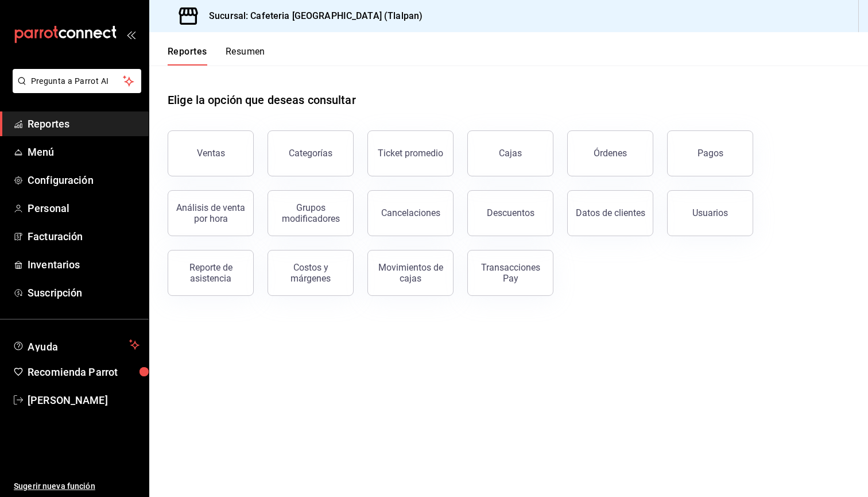 Image resolution: width=868 pixels, height=497 pixels. I want to click on button: Análisis de venta por hora, so click(211, 213).